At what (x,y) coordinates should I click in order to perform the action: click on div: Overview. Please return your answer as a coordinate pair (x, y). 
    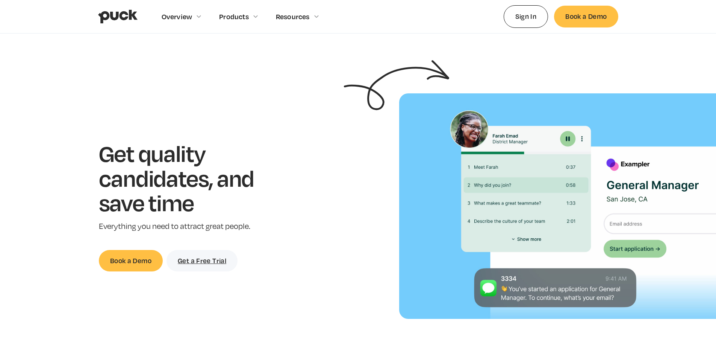
    Looking at the image, I should click on (177, 17).